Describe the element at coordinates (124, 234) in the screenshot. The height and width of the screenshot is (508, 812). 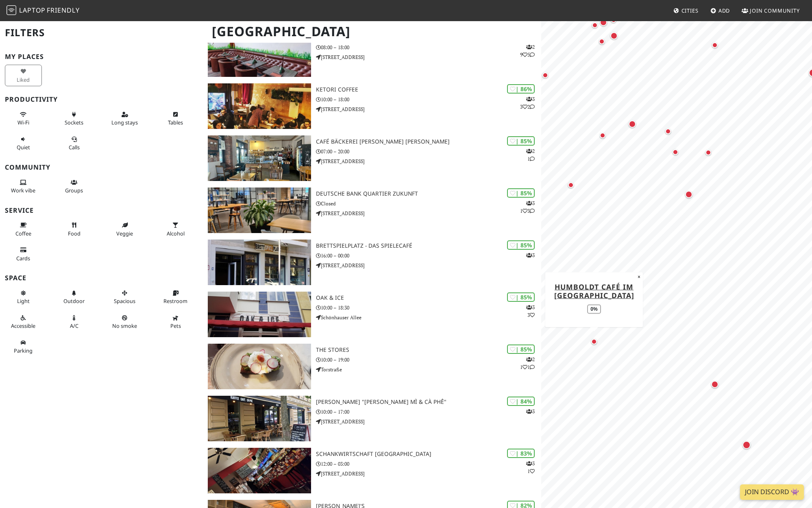
I see `span: Veggie` at that location.